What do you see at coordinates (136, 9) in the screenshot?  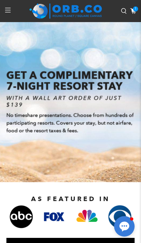 I see `span: 1` at bounding box center [136, 9].